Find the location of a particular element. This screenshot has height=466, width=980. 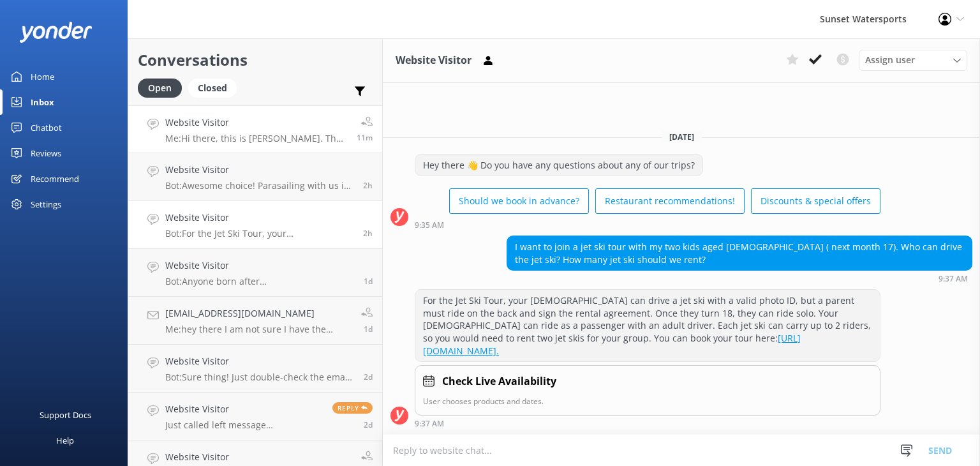

p: Bot: Awesome choice! Parasailing with us is an unforgettable experience. You can enjoy tandem or ... is located at coordinates (259, 186).